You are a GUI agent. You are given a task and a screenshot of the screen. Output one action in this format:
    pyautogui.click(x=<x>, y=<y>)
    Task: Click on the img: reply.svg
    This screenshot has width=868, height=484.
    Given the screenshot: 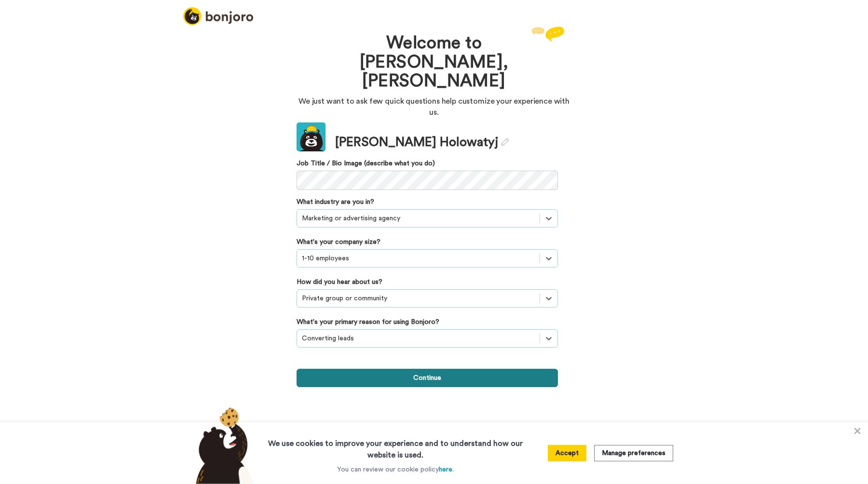 What is the action you would take?
    pyautogui.click(x=548, y=33)
    